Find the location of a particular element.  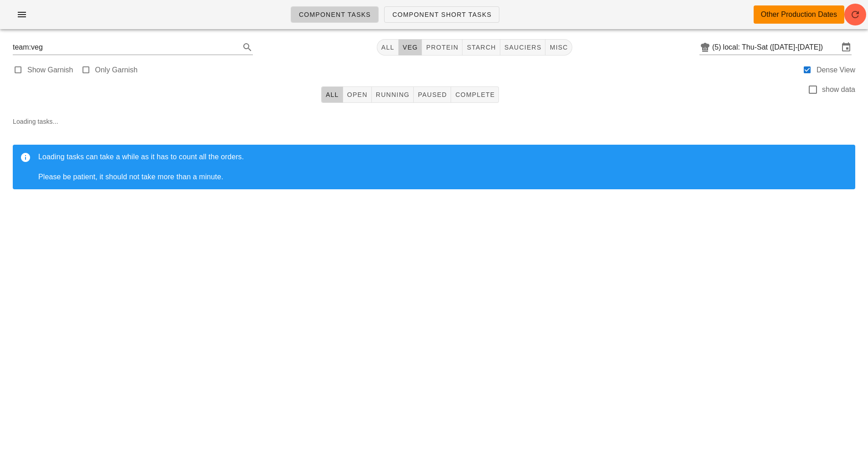

button: sauciers is located at coordinates (523, 47).